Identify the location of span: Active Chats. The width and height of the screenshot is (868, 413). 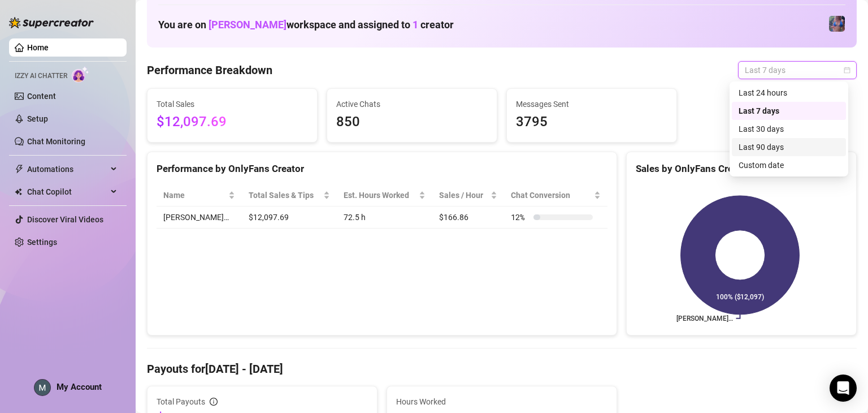
(412, 104).